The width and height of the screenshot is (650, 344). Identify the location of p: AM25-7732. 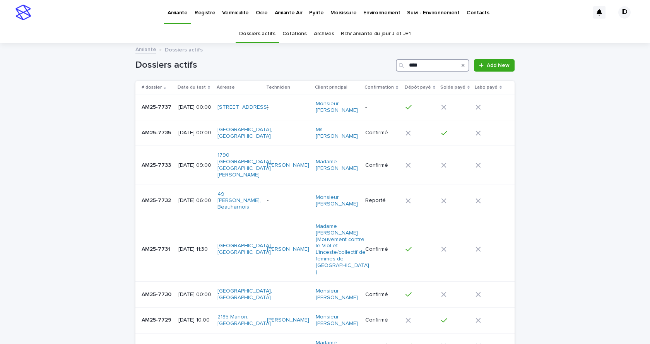
(157, 200).